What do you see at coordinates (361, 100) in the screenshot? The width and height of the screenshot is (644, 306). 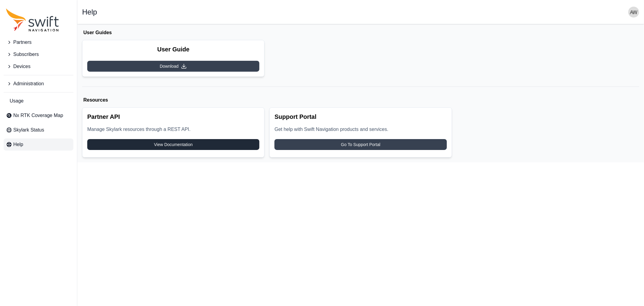 I see `h1: Resources` at bounding box center [361, 100].